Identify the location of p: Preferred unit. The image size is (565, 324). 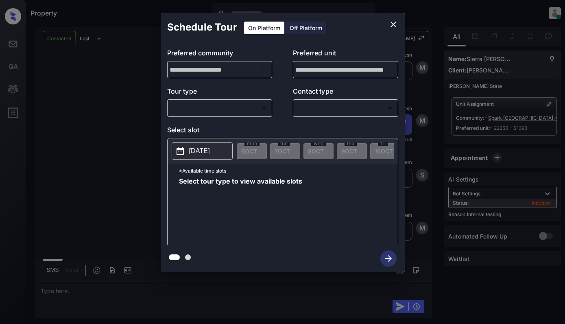
(346, 55).